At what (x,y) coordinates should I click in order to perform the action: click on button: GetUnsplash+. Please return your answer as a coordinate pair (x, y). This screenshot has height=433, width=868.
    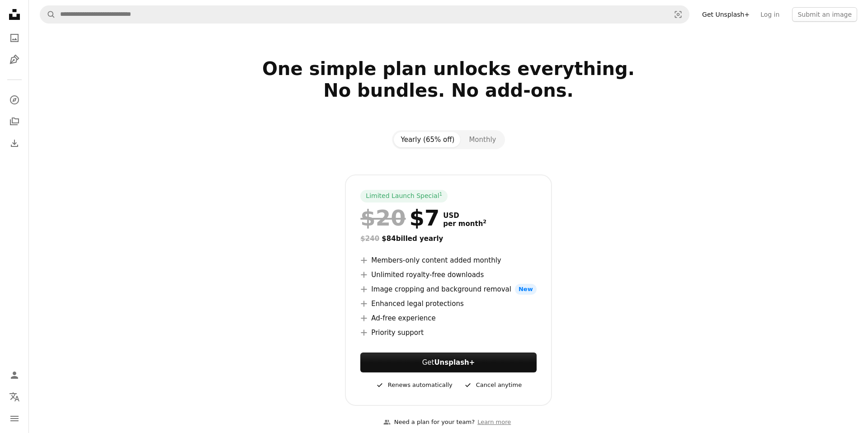
    Looking at the image, I should click on (448, 362).